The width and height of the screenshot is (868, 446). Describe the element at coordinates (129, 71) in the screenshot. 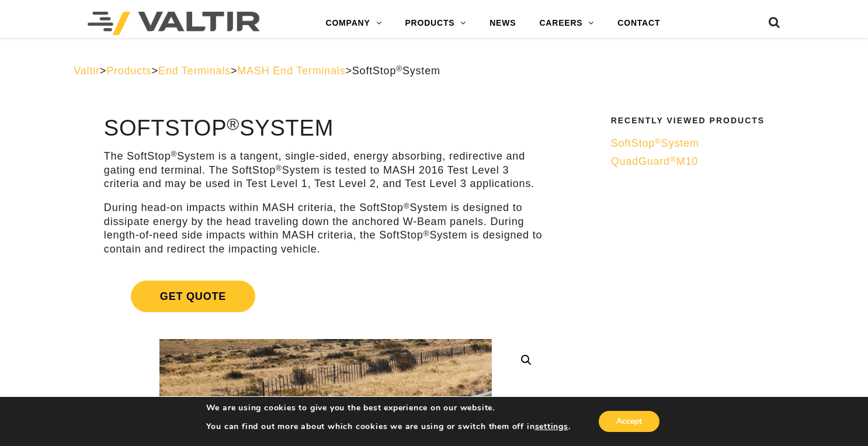

I see `a: Products` at that location.